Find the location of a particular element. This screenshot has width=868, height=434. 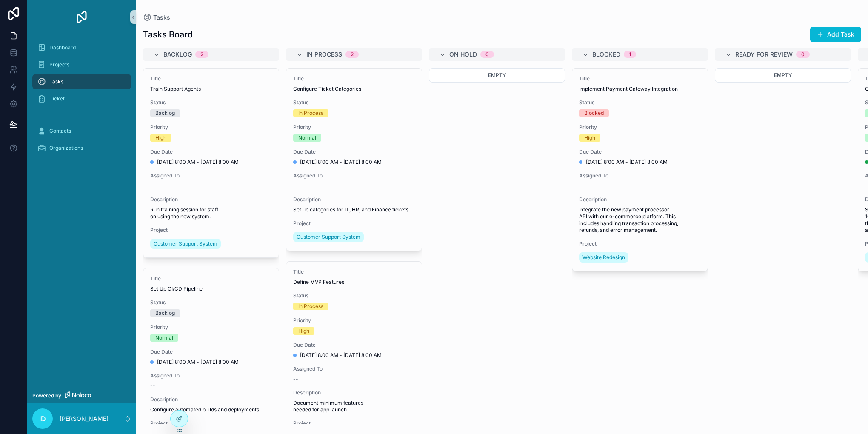

span: Ticket is located at coordinates (57, 99).